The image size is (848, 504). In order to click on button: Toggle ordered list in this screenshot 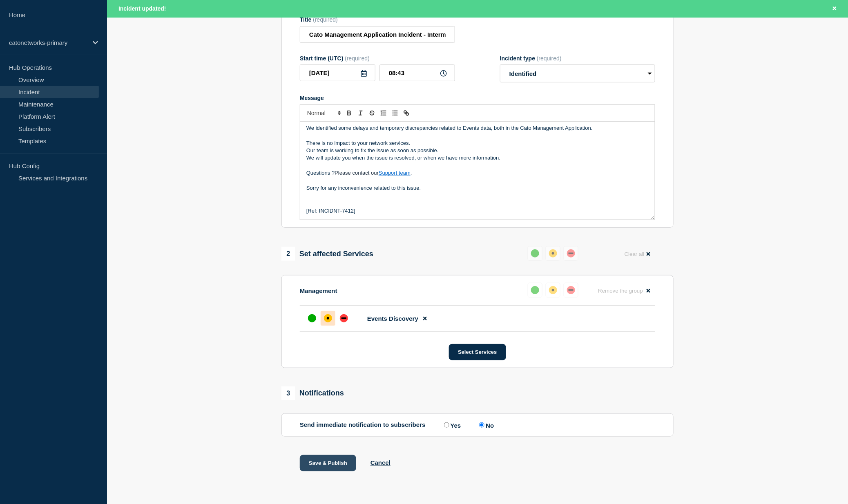, I will do `click(383, 113)`.